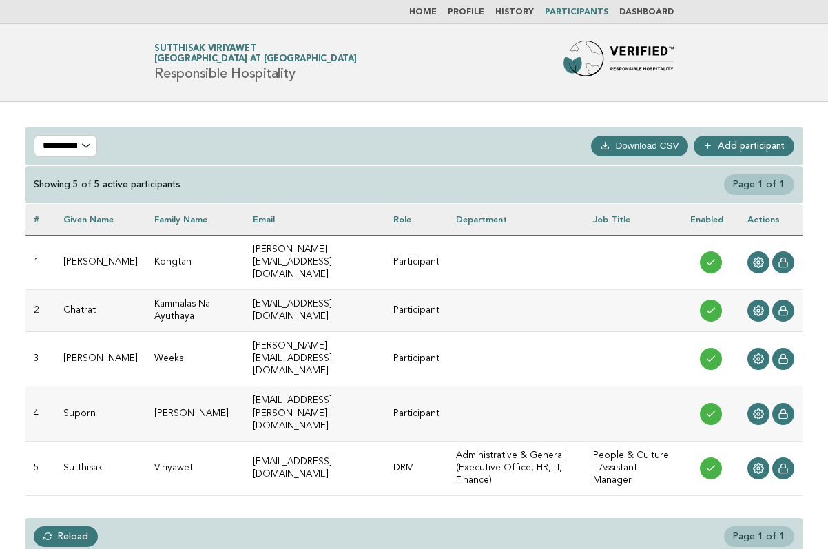 This screenshot has width=828, height=549. Describe the element at coordinates (416, 467) in the screenshot. I see `td: DRM` at that location.